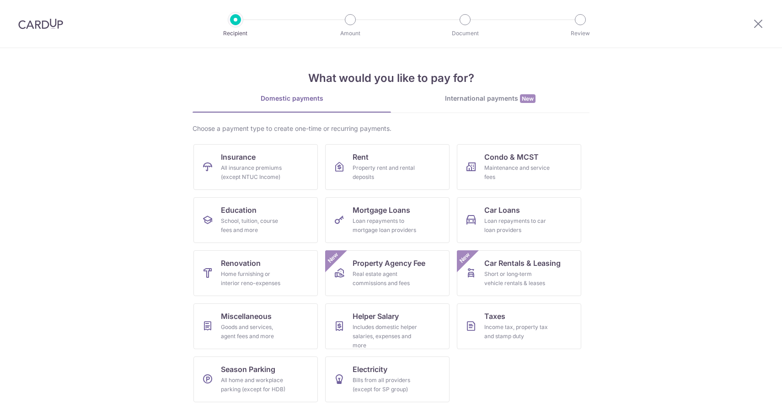 The height and width of the screenshot is (410, 782). What do you see at coordinates (238, 157) in the screenshot?
I see `span: Insurance` at bounding box center [238, 157].